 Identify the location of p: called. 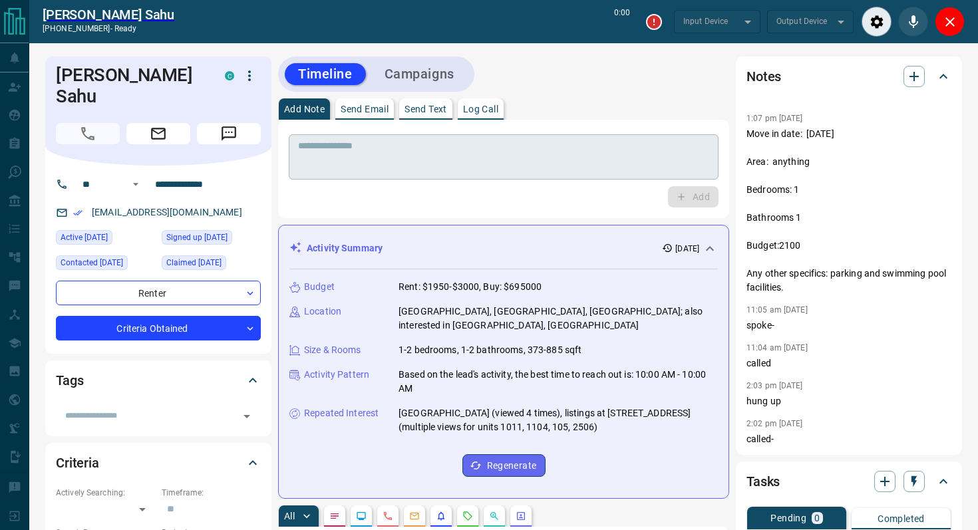
(849, 363).